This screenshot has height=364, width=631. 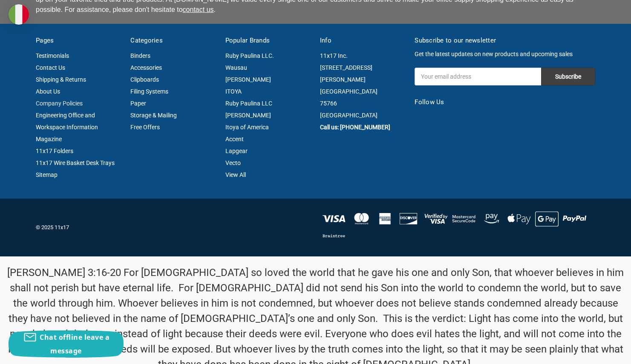 What do you see at coordinates (66, 344) in the screenshot?
I see `button: Chat offline leave a message` at bounding box center [66, 344].